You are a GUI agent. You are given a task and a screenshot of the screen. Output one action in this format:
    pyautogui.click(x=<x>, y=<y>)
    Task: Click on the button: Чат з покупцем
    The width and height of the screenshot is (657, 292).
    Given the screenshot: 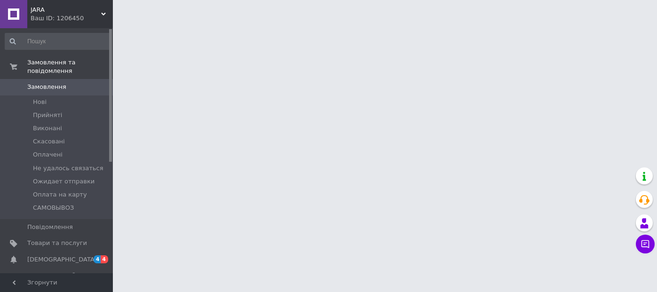 What is the action you would take?
    pyautogui.click(x=645, y=244)
    